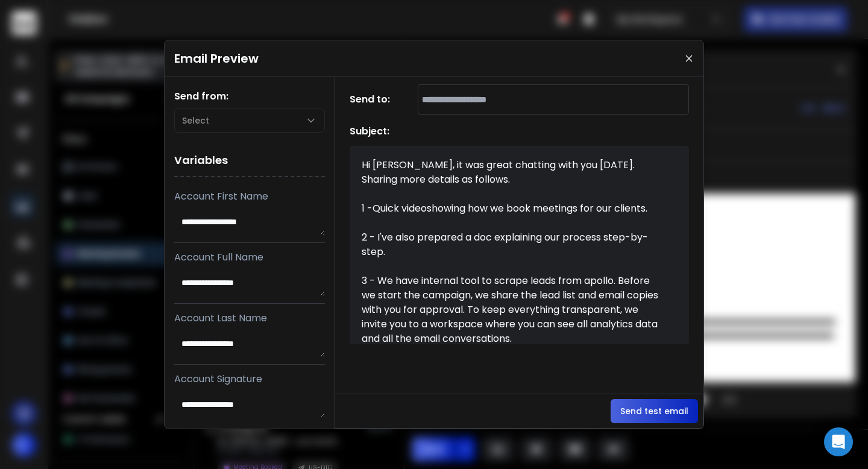 This screenshot has width=868, height=469. Describe the element at coordinates (513, 245) in the screenshot. I see `div: 2 - I've also prepared a doc explaining our process step-by-step.` at that location.